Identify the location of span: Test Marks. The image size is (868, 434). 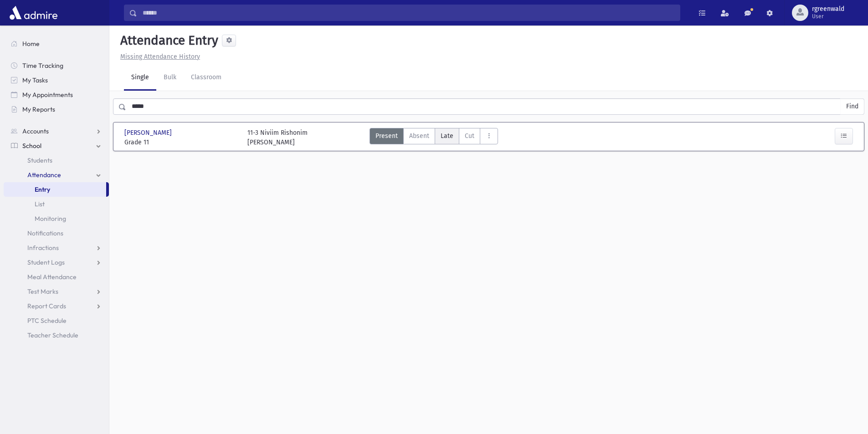
(43, 291).